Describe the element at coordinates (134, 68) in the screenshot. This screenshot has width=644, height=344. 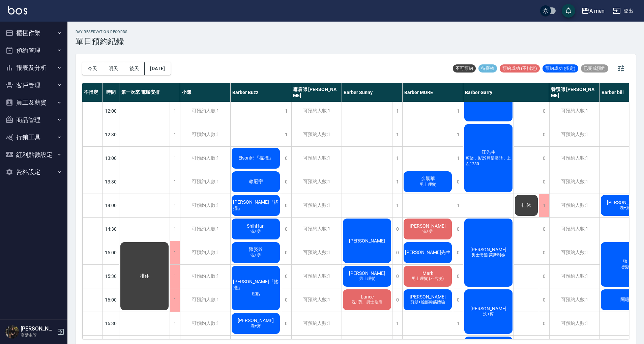
I see `button: 後天` at that location.